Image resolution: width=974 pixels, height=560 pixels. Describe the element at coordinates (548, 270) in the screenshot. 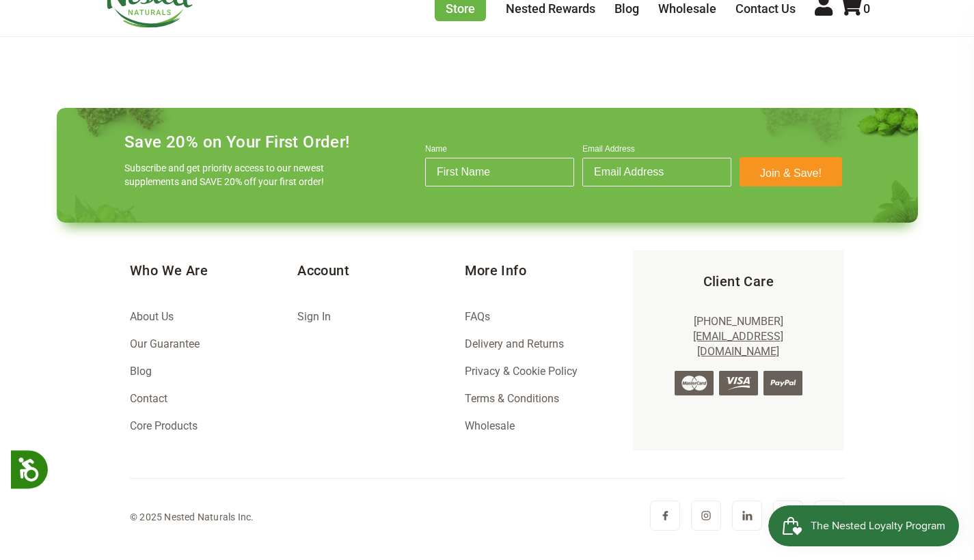

I see `h5: More Info` at that location.